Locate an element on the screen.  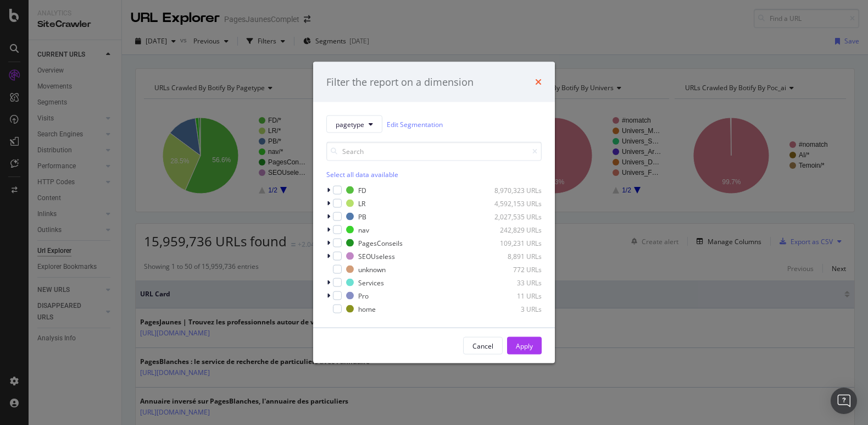
div: 242,829 URLs is located at coordinates (515, 229).